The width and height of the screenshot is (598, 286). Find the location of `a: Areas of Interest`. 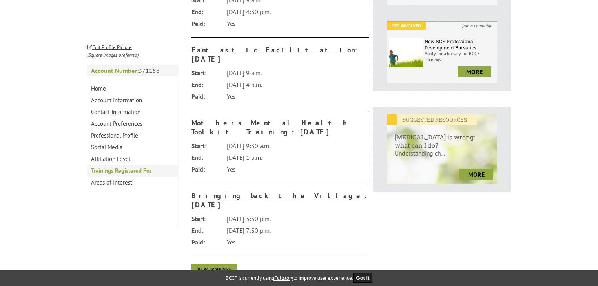

a: Areas of Interest is located at coordinates (133, 183).